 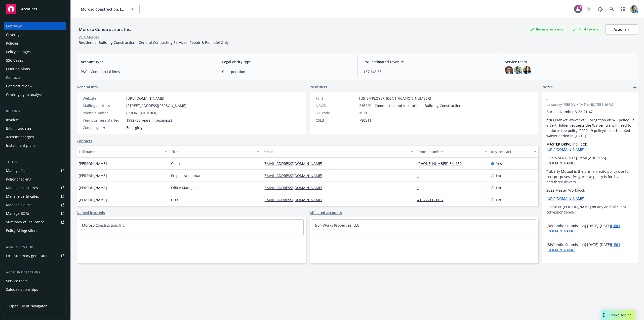 What do you see at coordinates (590, 176) in the screenshot?
I see `p: Liberty Mutual is the primary auto policy use for cert purposes. Progressive policy is for 1 vehi...` at bounding box center [590, 176].